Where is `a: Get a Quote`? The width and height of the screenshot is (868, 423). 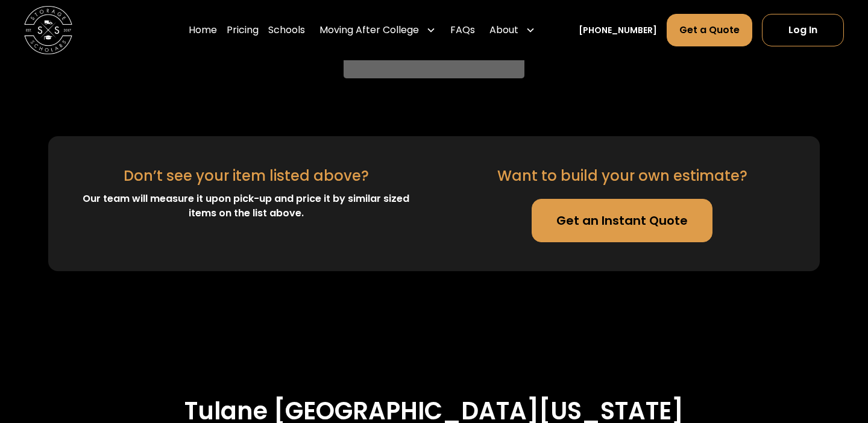 a: Get a Quote is located at coordinates (710, 31).